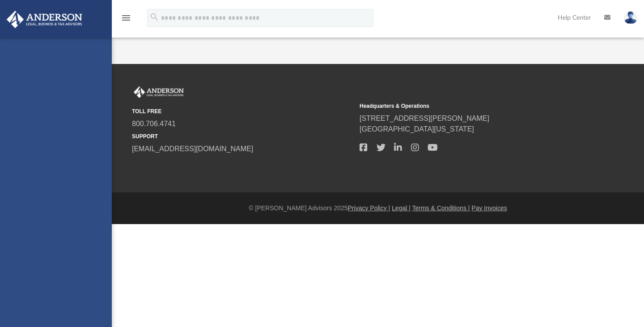 Image resolution: width=644 pixels, height=327 pixels. I want to click on a: Pay Invoices, so click(489, 208).